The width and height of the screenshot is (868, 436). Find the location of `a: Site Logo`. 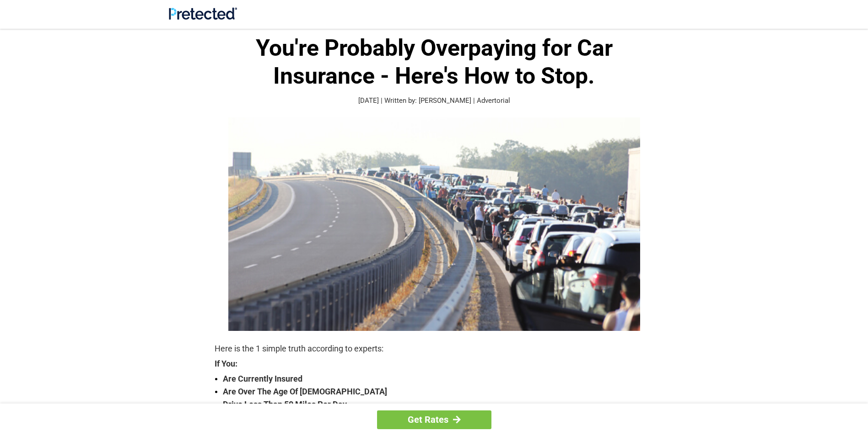

a: Site Logo is located at coordinates (203, 17).